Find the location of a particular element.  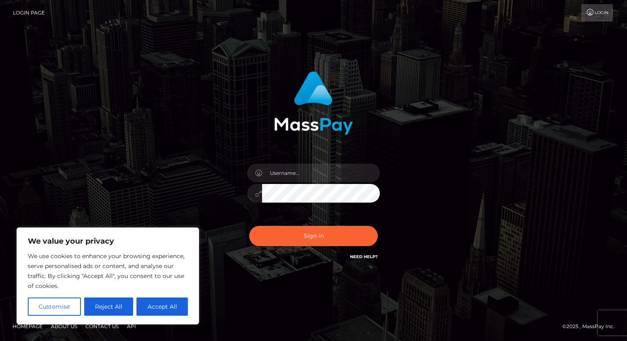

a: Login Page is located at coordinates (29, 13).